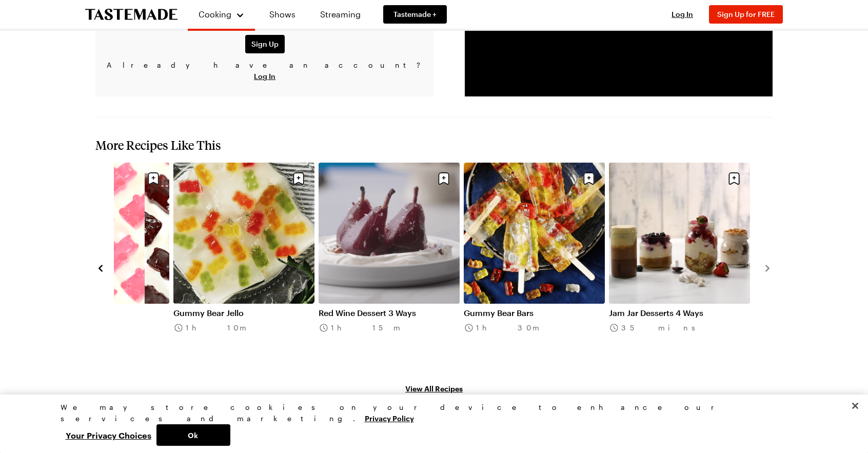  What do you see at coordinates (264, 45) in the screenshot?
I see `button: Sign Up` at bounding box center [264, 45].